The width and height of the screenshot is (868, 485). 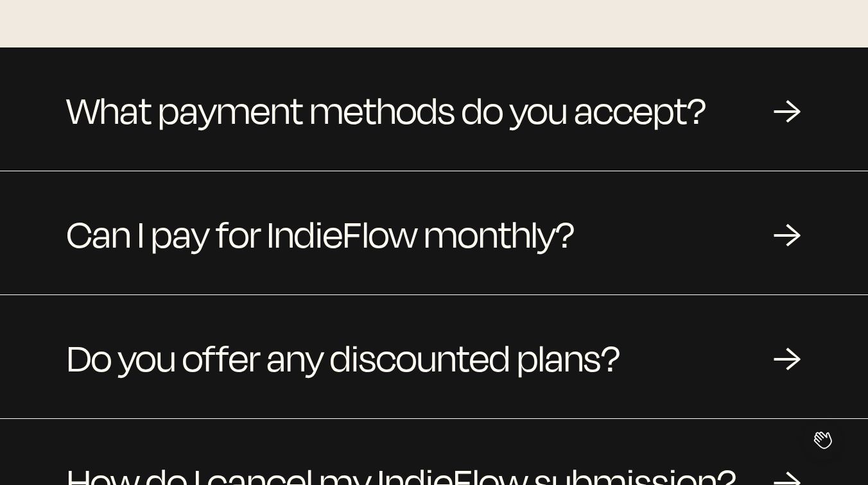 I want to click on span: Can I pay for IndieFlow monthly?, so click(x=321, y=232).